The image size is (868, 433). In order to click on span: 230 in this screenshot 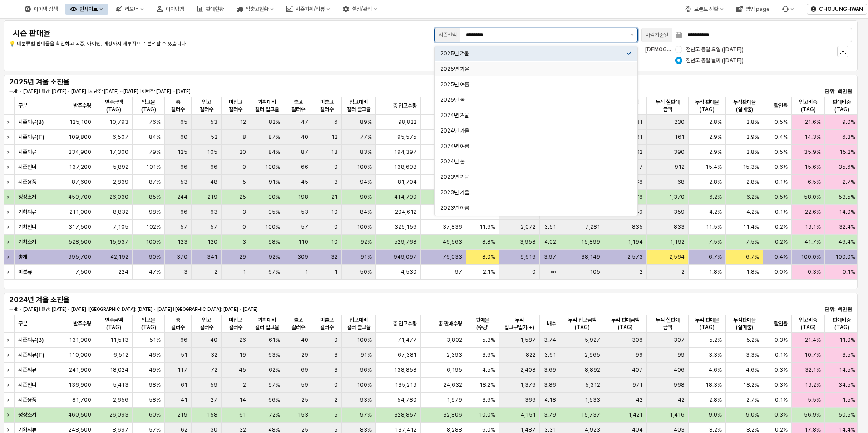, I will do `click(680, 122)`.